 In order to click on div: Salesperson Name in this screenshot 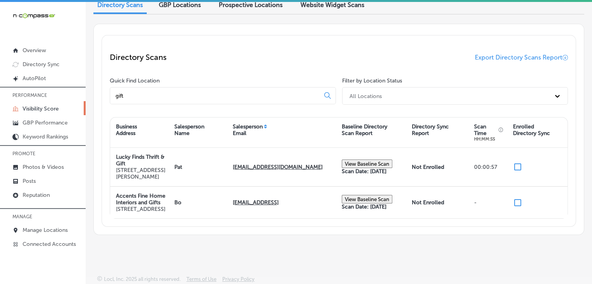, I will do `click(189, 130)`.